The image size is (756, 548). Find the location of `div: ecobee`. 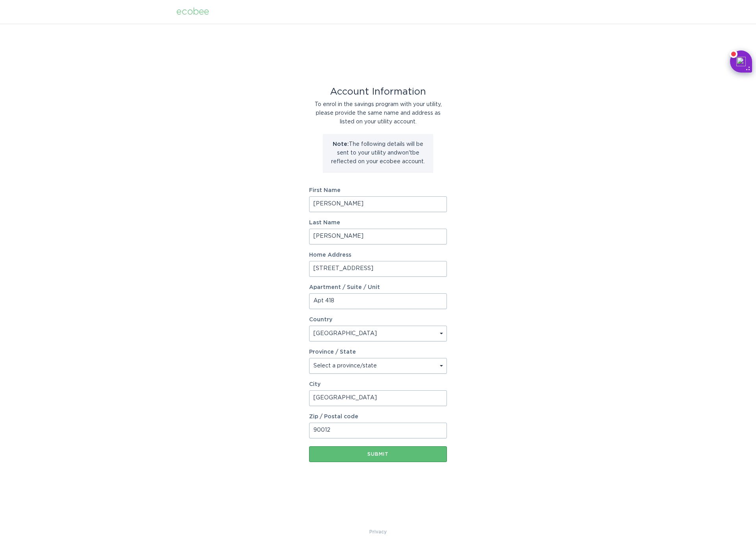

div: ecobee is located at coordinates (193, 12).